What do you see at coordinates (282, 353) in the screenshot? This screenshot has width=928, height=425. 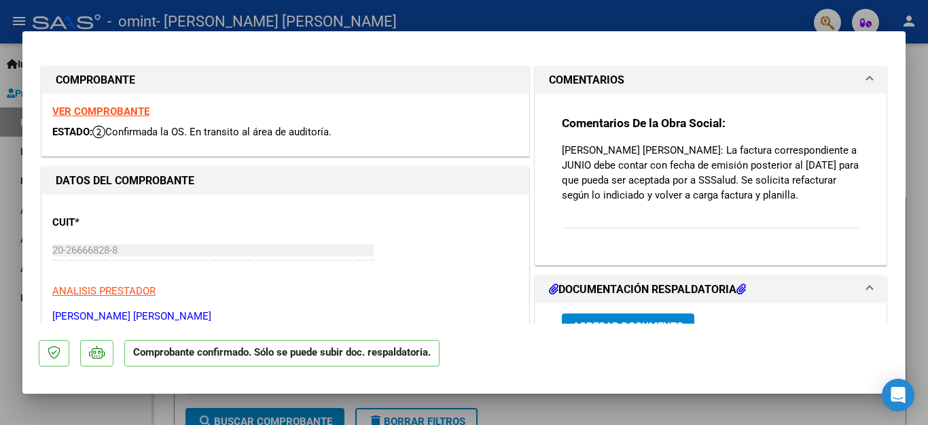 I see `p: Comprobante confirmado. Sólo se puede subir doc. respaldatoria.` at bounding box center [282, 353].